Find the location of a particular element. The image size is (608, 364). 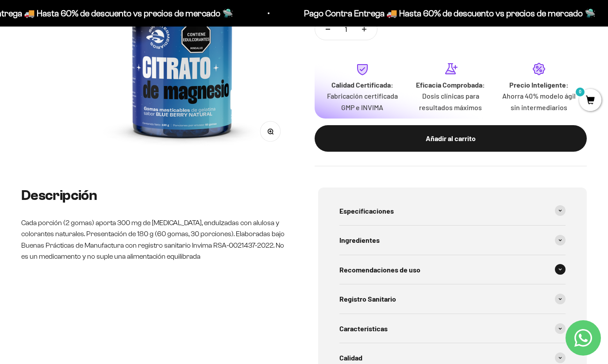

p: ¿Qué te haría sentir más seguro de comprar este producto? is located at coordinates (97, 24).